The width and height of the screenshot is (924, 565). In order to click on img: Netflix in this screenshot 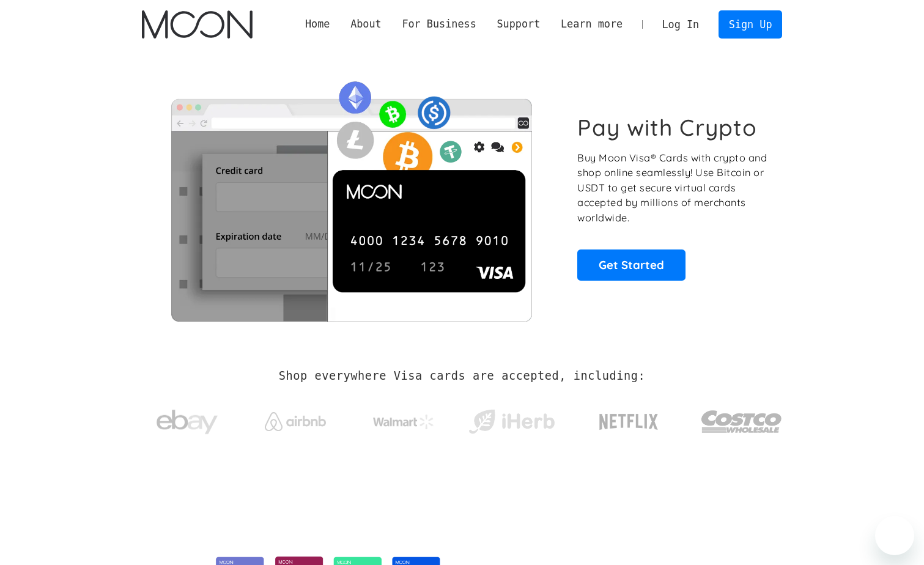, I will do `click(628, 422)`.